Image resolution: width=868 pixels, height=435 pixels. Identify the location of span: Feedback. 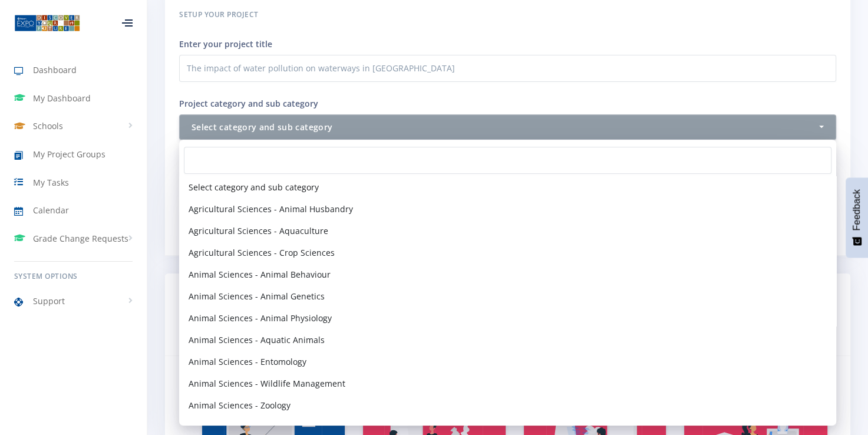
(856, 210).